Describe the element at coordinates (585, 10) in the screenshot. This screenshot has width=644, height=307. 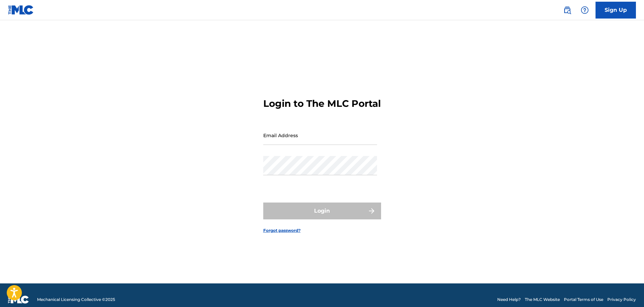
I see `div: Help` at that location.